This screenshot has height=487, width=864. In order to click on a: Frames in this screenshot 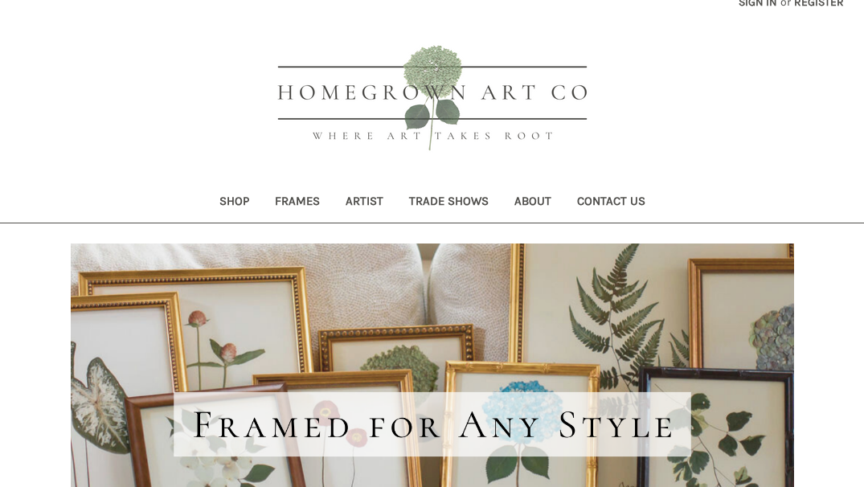, I will do `click(297, 202)`.